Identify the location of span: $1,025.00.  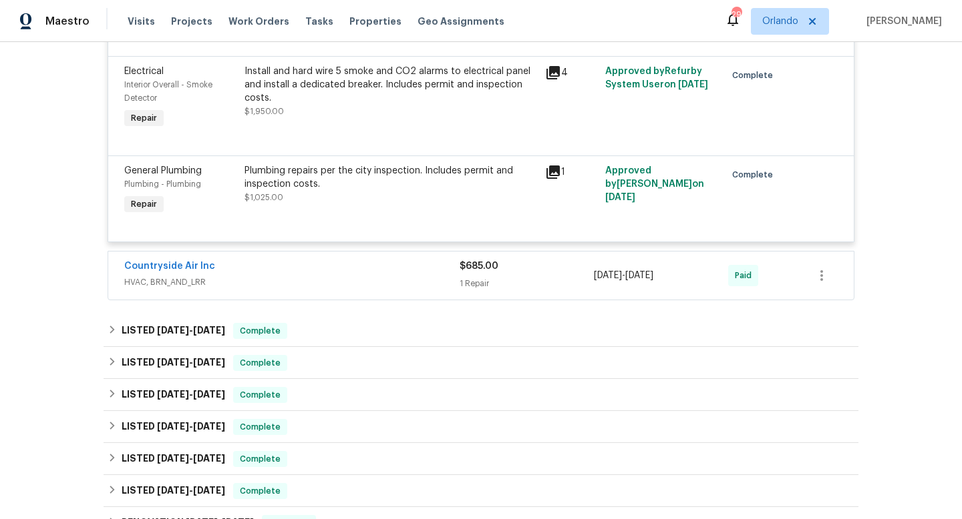
(264, 198).